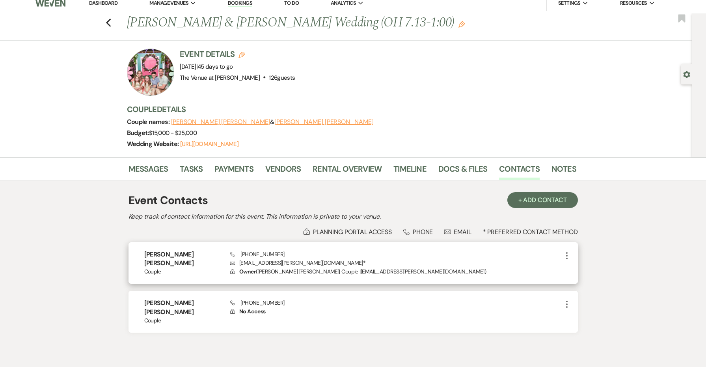 This screenshot has width=706, height=367. What do you see at coordinates (282, 78) in the screenshot?
I see `span: 126 guests` at bounding box center [282, 78].